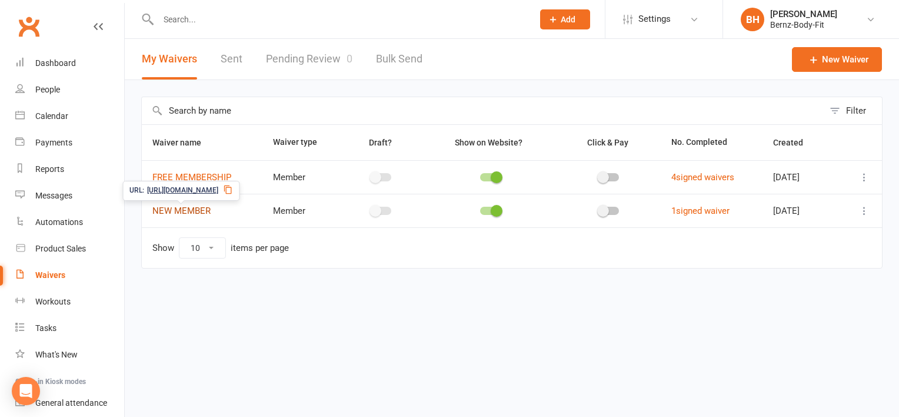  What do you see at coordinates (46, 328) in the screenshot?
I see `div: Tasks` at bounding box center [46, 328].